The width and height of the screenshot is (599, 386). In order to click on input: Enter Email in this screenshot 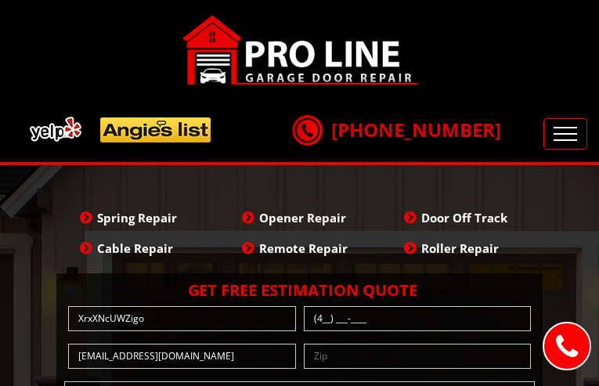, I will do `click(182, 357)`.